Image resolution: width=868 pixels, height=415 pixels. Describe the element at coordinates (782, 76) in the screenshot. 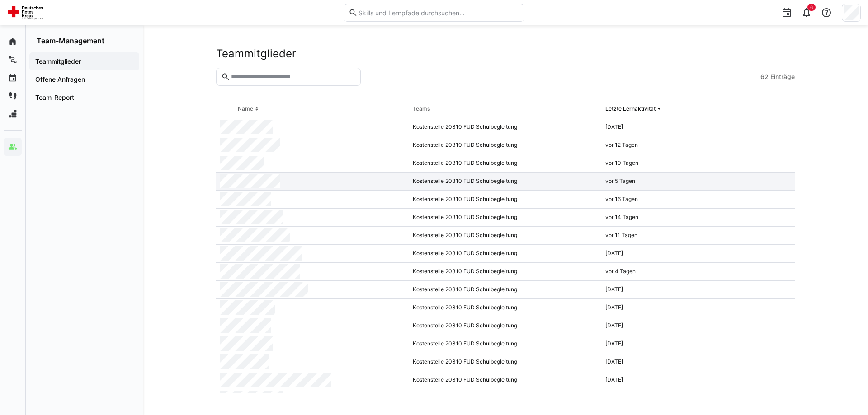

I see `span: Einträge` at that location.